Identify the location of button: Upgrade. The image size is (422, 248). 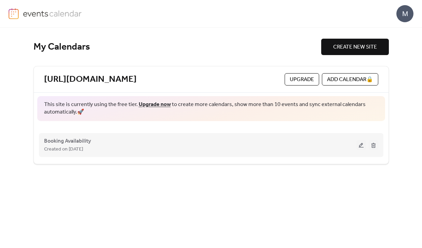
(302, 79).